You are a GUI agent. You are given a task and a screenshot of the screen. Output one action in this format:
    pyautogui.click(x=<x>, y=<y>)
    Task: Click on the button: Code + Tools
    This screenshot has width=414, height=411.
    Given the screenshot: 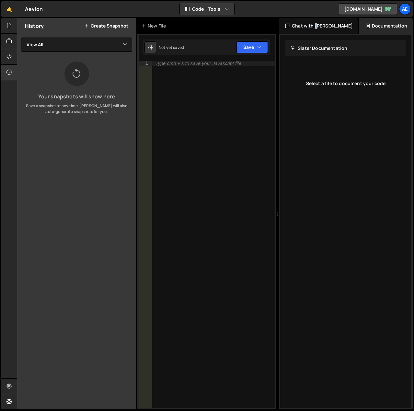 What is the action you would take?
    pyautogui.click(x=207, y=9)
    